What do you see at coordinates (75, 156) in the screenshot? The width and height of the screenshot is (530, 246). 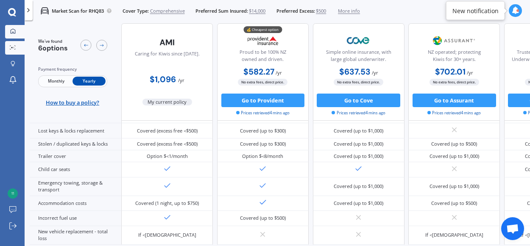 I see `div: Trailer cover` at bounding box center [75, 156].